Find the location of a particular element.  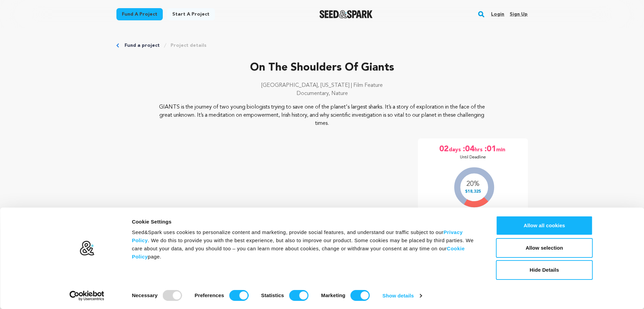

span: days is located at coordinates (455, 149).